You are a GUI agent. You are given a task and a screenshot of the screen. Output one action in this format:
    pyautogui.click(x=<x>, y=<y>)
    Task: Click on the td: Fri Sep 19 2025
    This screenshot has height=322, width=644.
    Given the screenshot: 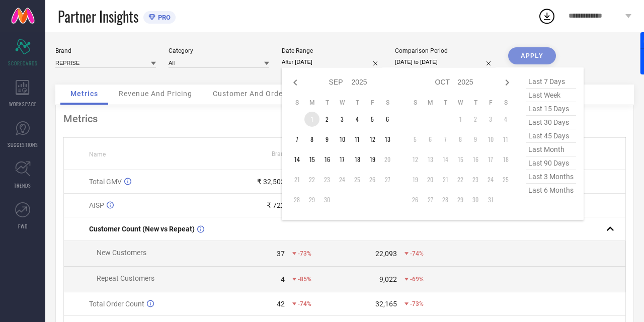 What is the action you would take?
    pyautogui.click(x=372, y=160)
    